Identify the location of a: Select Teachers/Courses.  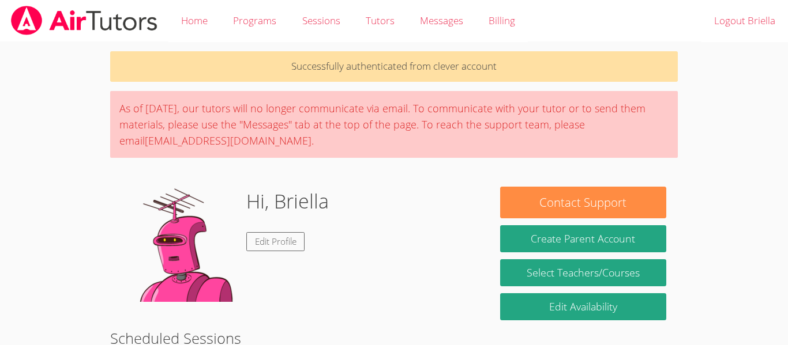
(583, 273).